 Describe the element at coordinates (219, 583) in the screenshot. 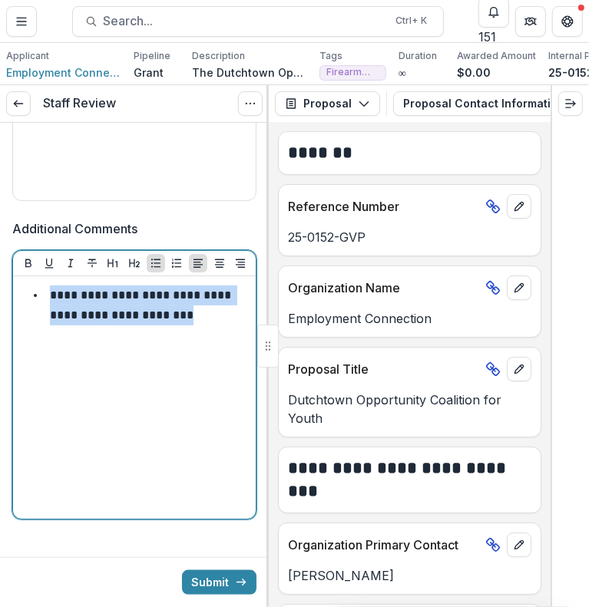

I see `button: Submit` at that location.